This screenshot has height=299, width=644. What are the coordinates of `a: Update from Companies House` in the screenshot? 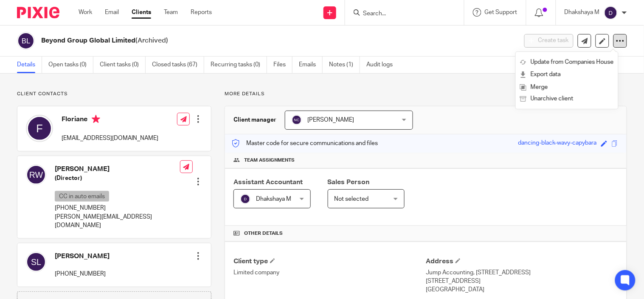 It's located at (567, 62).